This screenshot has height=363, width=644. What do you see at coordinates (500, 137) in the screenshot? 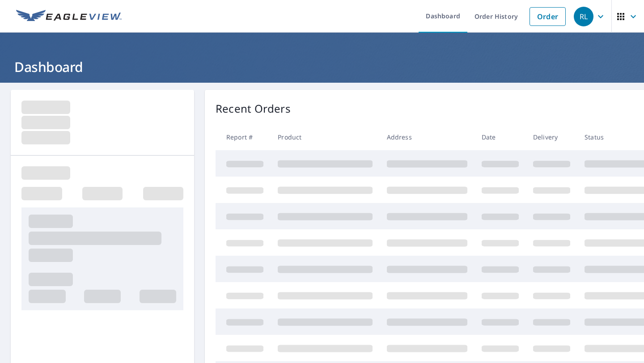
I see `th: Date` at bounding box center [500, 137].